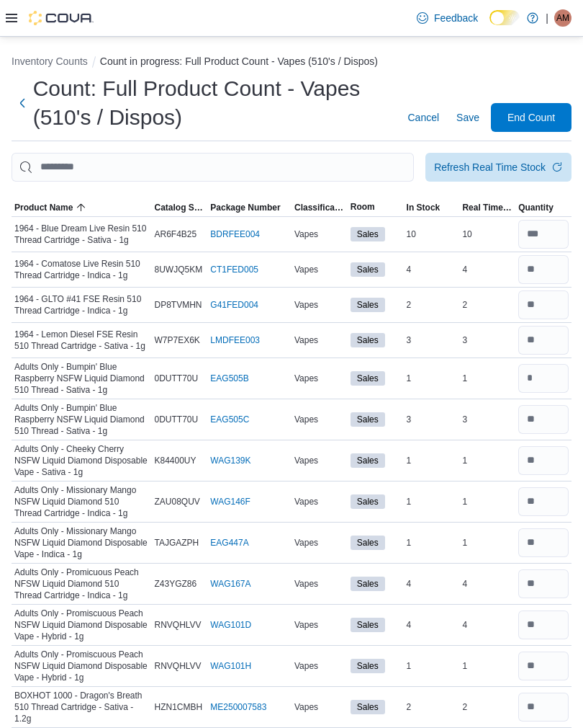  What do you see at coordinates (82, 460) in the screenshot?
I see `span: Adults Only - Cheeky Cherry NSFW Liquid Diamond Disposable Vape - Sativa - 1g` at bounding box center [82, 460].